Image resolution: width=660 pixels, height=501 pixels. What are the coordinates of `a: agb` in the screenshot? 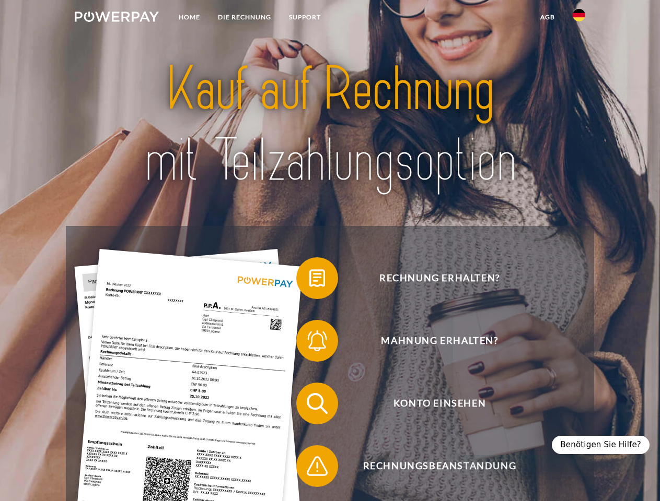 It's located at (547, 17).